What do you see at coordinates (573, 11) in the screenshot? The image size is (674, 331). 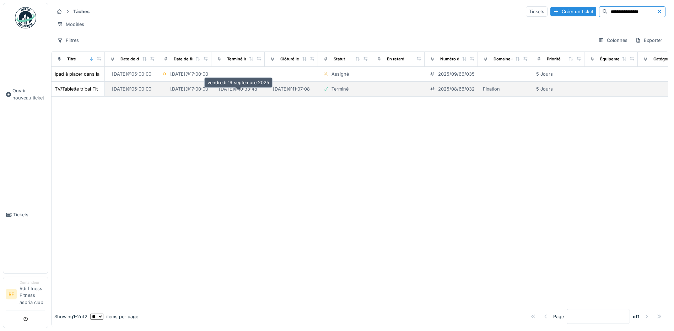 I see `div: Créer un ticket` at bounding box center [573, 11].